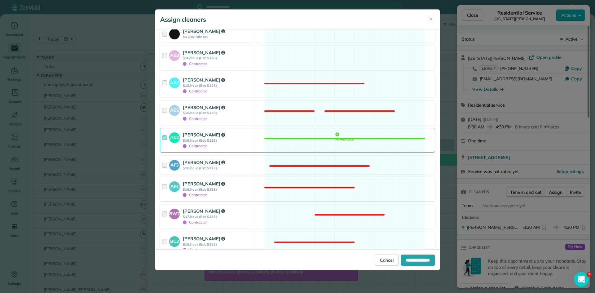 This screenshot has width=595, height=293. What do you see at coordinates (175, 240) in the screenshot?
I see `strong: BC3` at bounding box center [175, 240].